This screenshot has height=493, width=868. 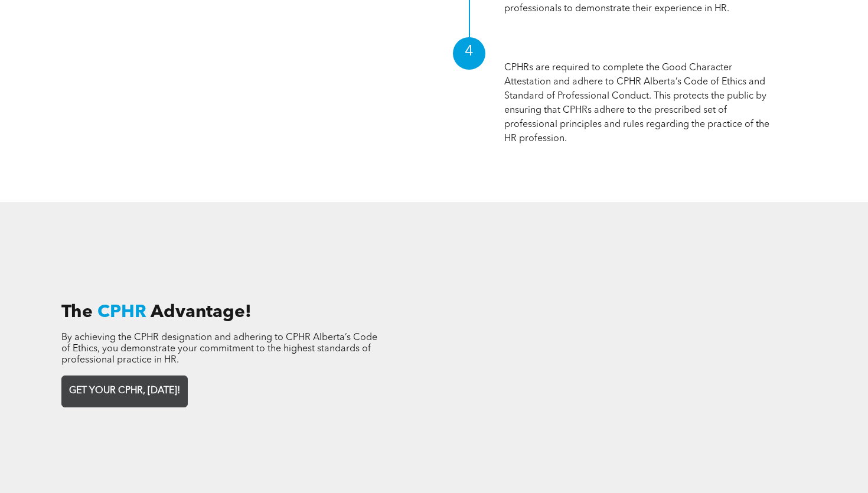 What do you see at coordinates (77, 312) in the screenshot?
I see `span: The` at bounding box center [77, 312].